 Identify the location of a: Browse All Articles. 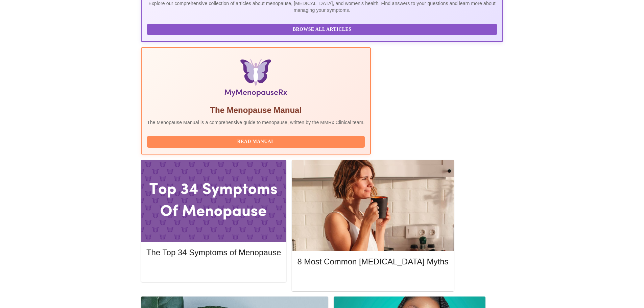
(323, 29).